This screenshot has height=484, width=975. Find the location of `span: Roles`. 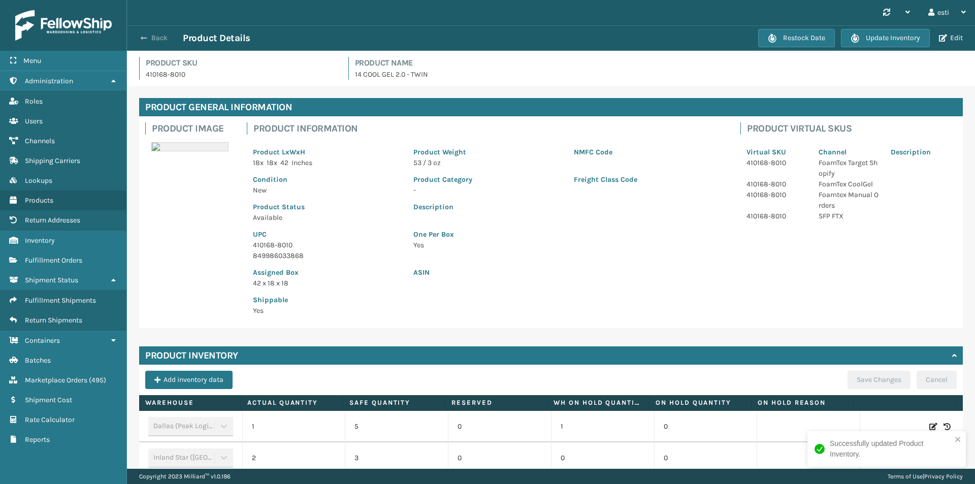

span: Roles is located at coordinates (34, 101).